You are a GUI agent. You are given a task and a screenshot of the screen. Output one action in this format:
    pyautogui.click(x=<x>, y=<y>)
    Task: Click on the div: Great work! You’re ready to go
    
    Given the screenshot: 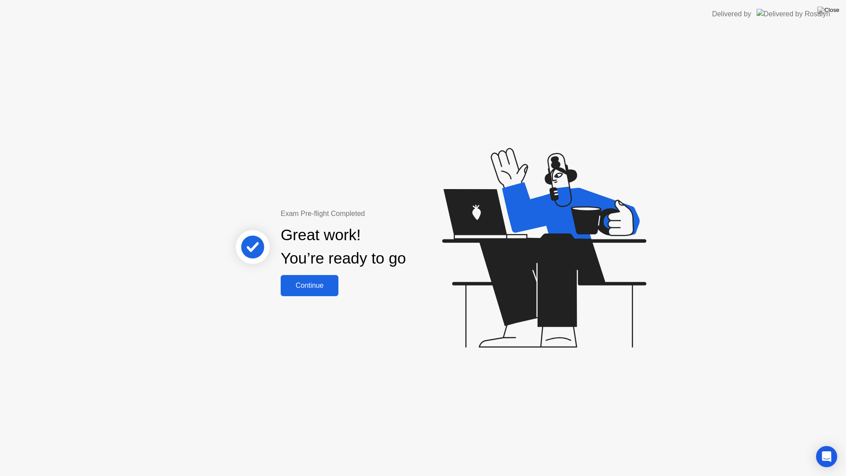 What is the action you would take?
    pyautogui.click(x=343, y=247)
    